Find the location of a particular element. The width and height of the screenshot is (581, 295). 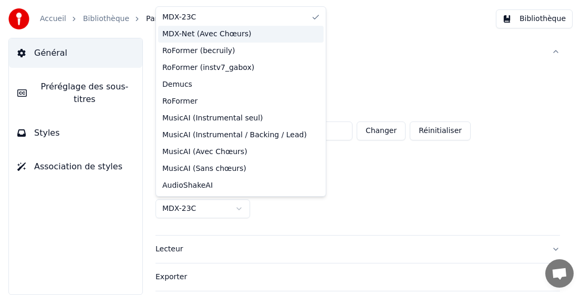

span: MusicAI (Instrumental seul) is located at coordinates (213, 118).